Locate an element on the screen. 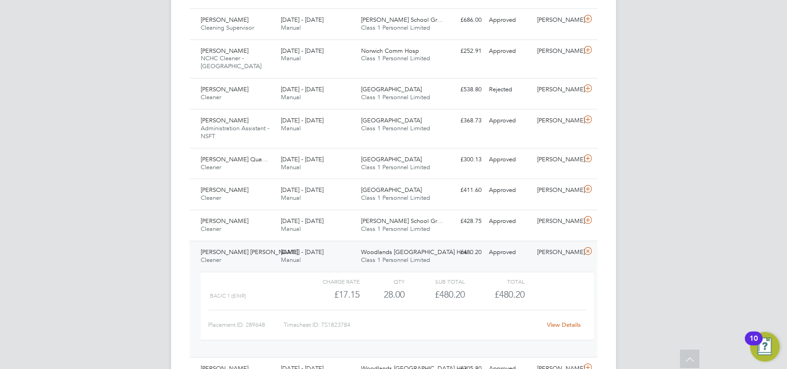  div: £300.13 is located at coordinates (461, 159).